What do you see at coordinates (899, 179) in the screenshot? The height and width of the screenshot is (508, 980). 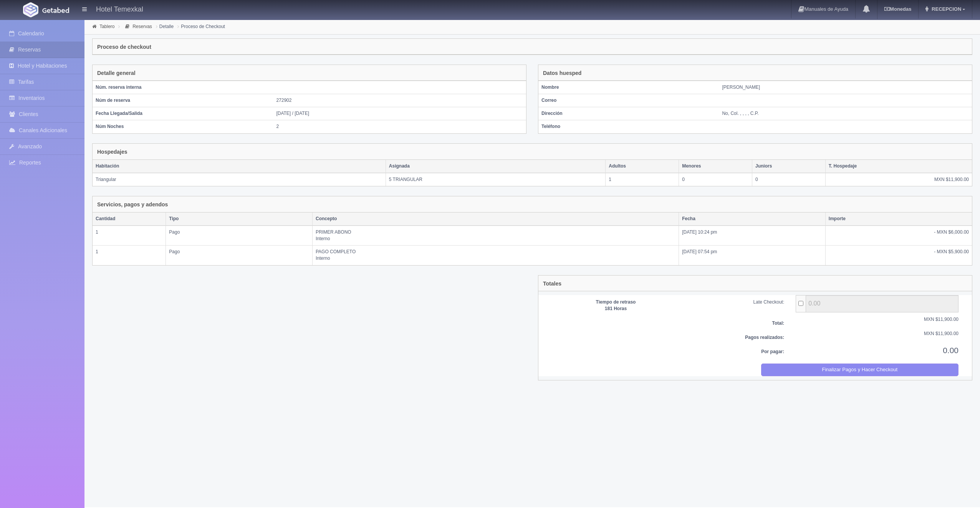 I see `td: MXN $11,900.00` at bounding box center [899, 179].